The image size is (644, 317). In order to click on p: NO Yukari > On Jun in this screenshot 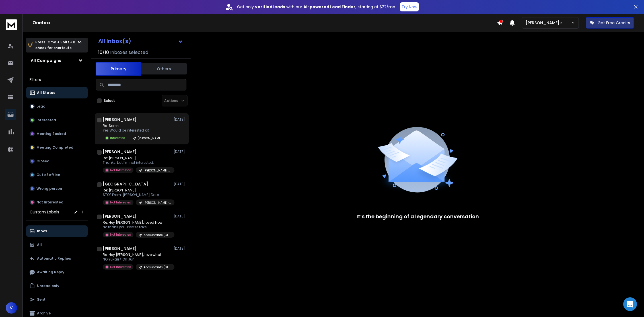, I will do `click(137, 259)`.